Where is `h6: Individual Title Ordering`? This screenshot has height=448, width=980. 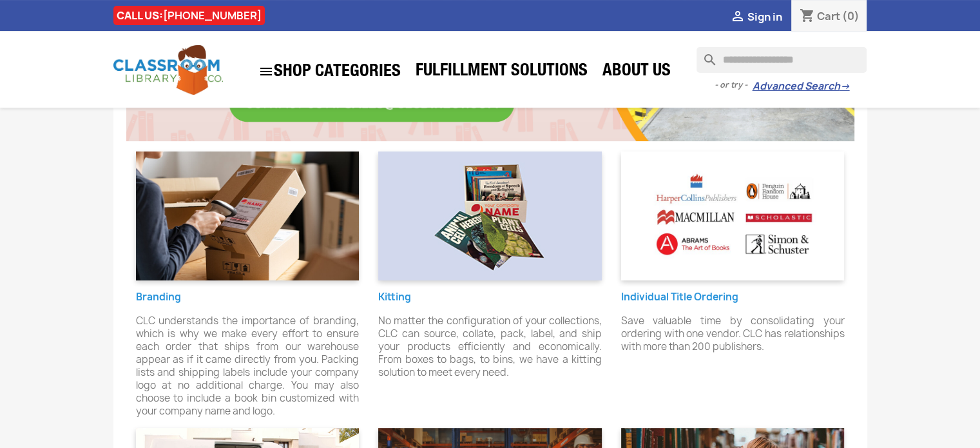
h6: Individual Title Ordering is located at coordinates (733, 297).